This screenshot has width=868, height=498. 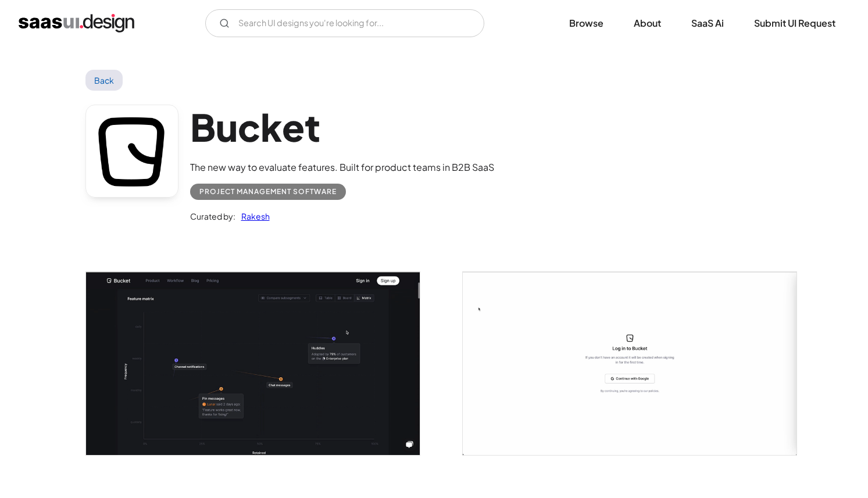 What do you see at coordinates (342, 127) in the screenshot?
I see `h1: Bucket` at bounding box center [342, 127].